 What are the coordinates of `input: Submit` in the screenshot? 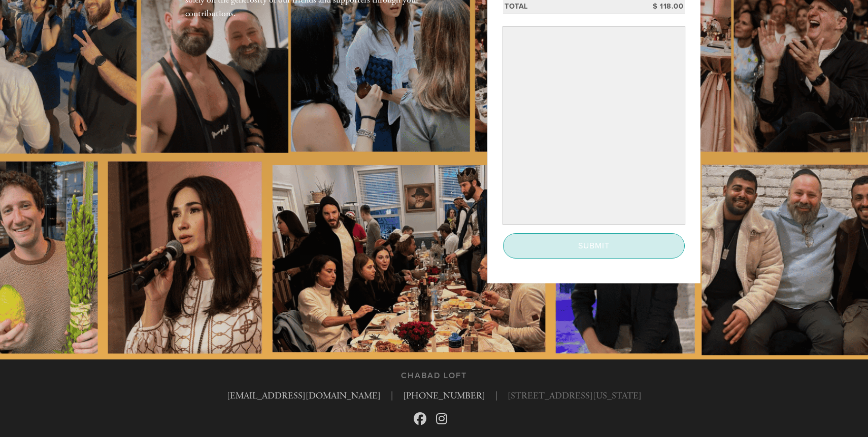 It's located at (594, 246).